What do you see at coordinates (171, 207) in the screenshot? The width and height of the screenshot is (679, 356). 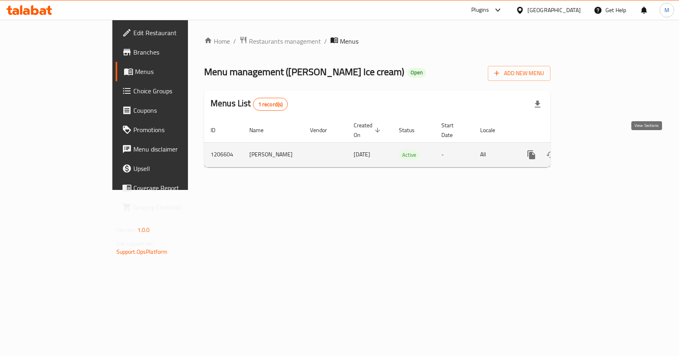 I see `a: Grocery Checklist` at bounding box center [171, 207].